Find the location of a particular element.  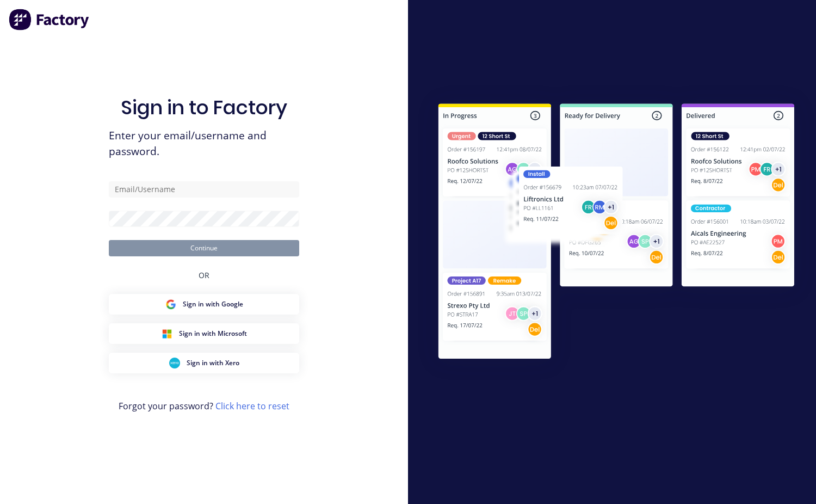

a: Click here to reset is located at coordinates (252, 406).